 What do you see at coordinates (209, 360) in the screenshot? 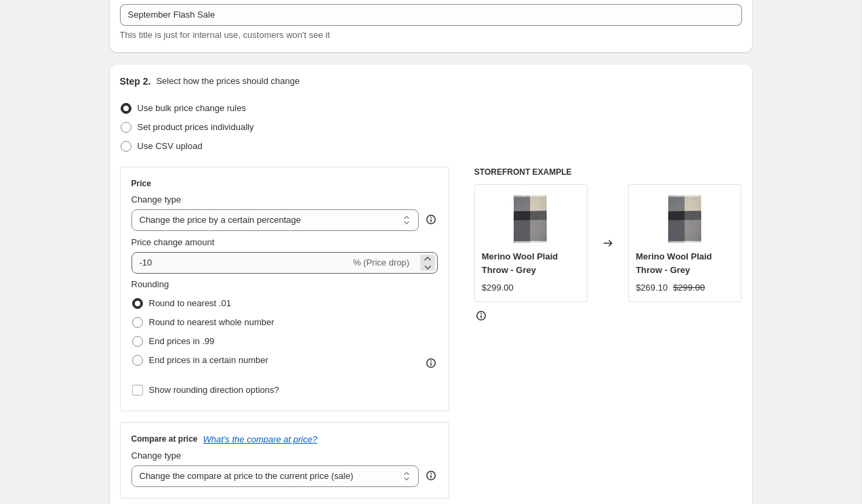
I see `span: End prices in a certain number` at bounding box center [209, 360].